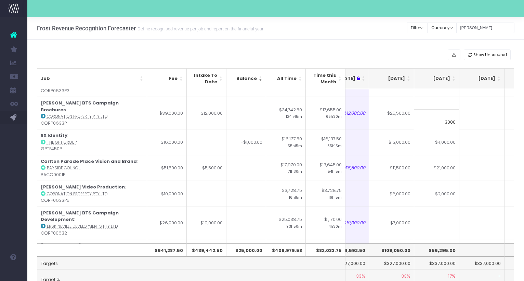 The height and width of the screenshot is (281, 524). Describe the element at coordinates (167, 79) in the screenshot. I see `th: Fee: activate to sort column ascending` at that location.